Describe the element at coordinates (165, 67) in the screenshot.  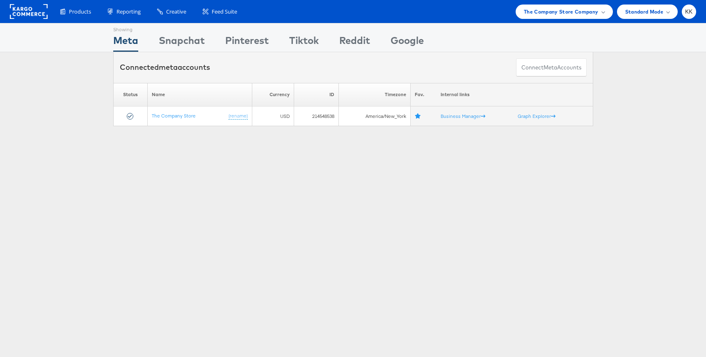
I see `div: Connected accounts` at that location.